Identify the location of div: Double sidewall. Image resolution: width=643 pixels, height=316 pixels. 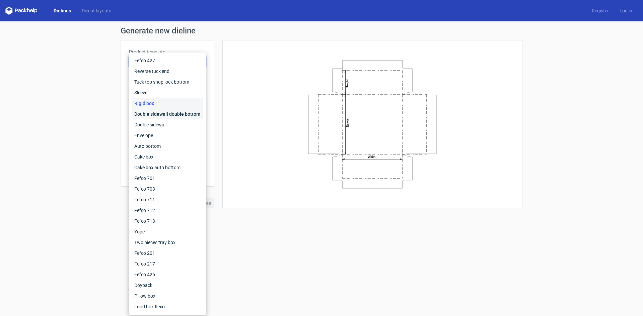
(167, 125).